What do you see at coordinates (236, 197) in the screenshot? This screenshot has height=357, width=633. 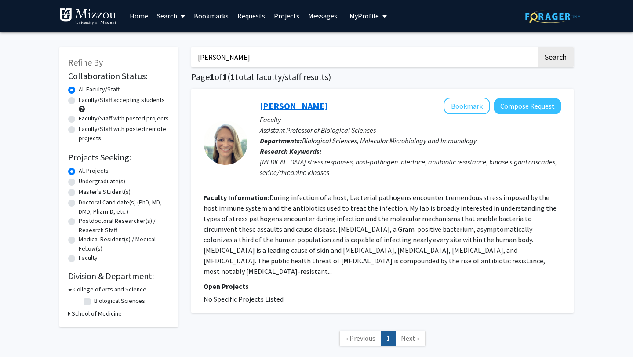 I see `b: Faculty Information:` at bounding box center [236, 197].